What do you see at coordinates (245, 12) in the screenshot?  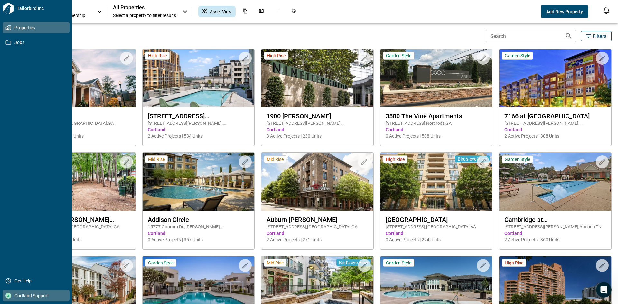 I see `div: Documents` at bounding box center [245, 12].